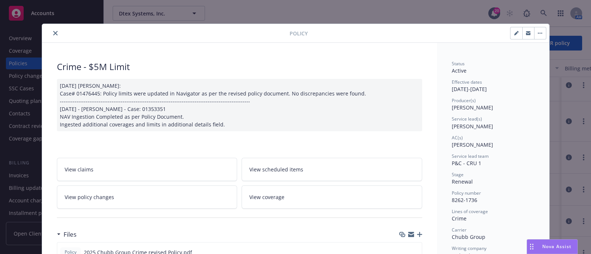  Describe the element at coordinates (531, 247) in the screenshot. I see `div: Drag to move` at that location.